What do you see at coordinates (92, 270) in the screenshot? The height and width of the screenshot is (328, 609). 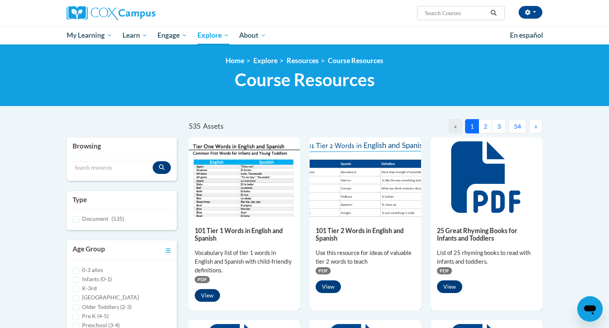 I see `label: 0-3 años` at bounding box center [92, 270].